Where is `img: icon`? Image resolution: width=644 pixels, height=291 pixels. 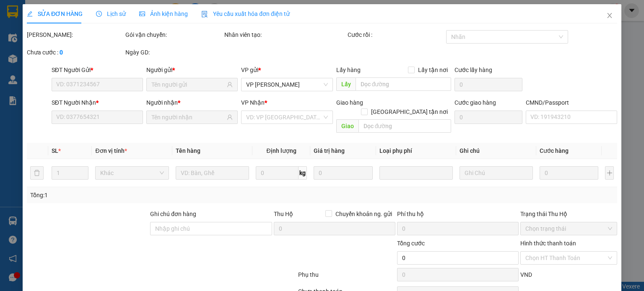 img: icon is located at coordinates (205, 14).